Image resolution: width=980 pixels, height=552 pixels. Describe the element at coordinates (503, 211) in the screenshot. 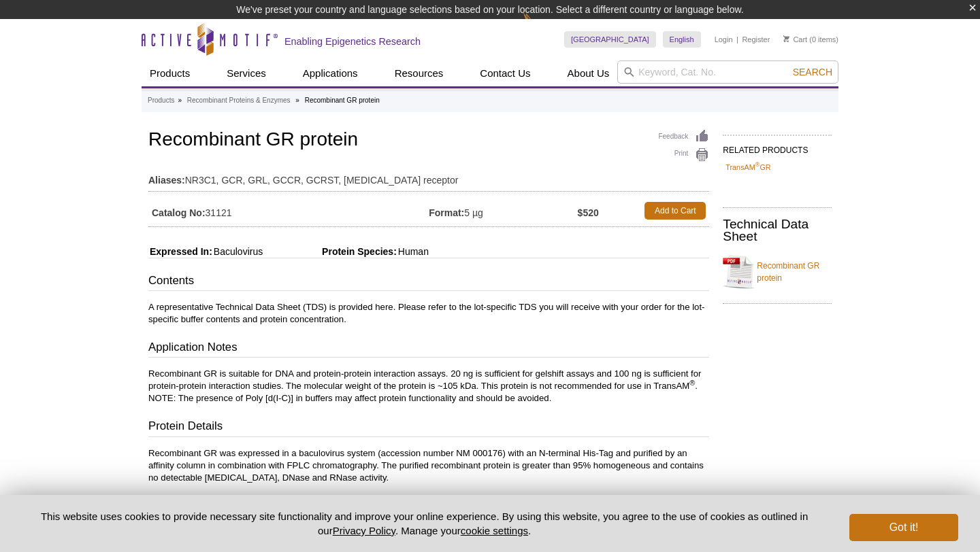

I see `td: 5 µg` at that location.